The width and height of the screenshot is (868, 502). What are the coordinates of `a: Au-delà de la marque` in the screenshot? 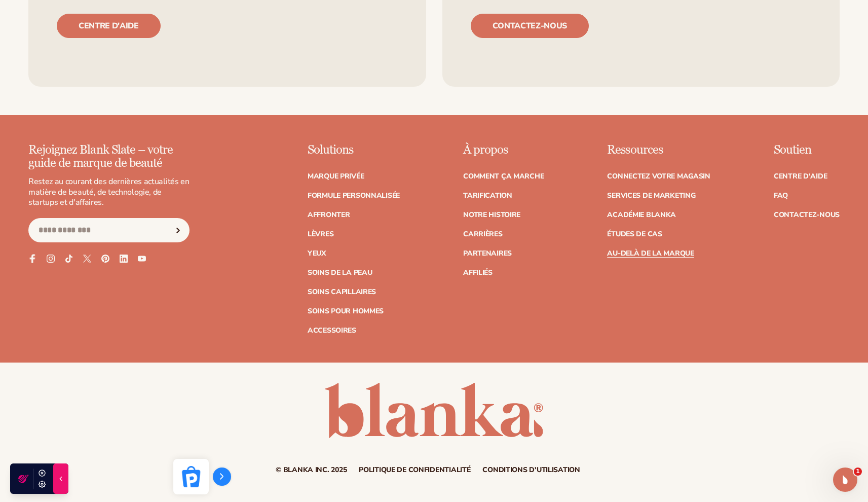 It's located at (651, 253).